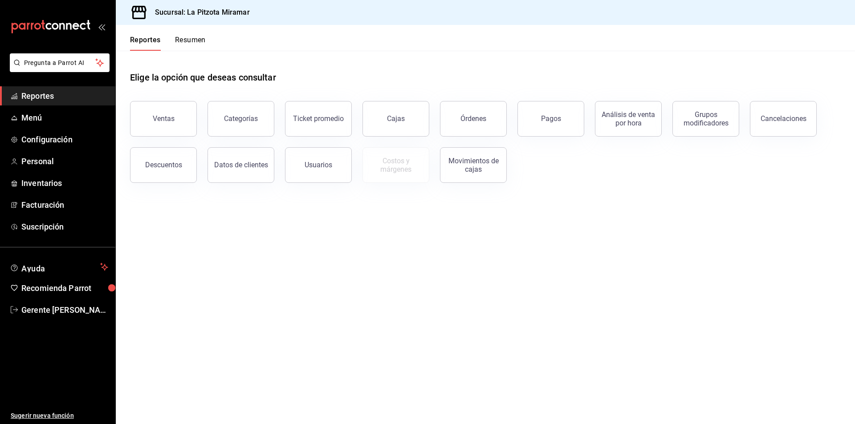 This screenshot has height=424, width=855. I want to click on button: Contrata inventarios para ver este reporte, so click(396, 165).